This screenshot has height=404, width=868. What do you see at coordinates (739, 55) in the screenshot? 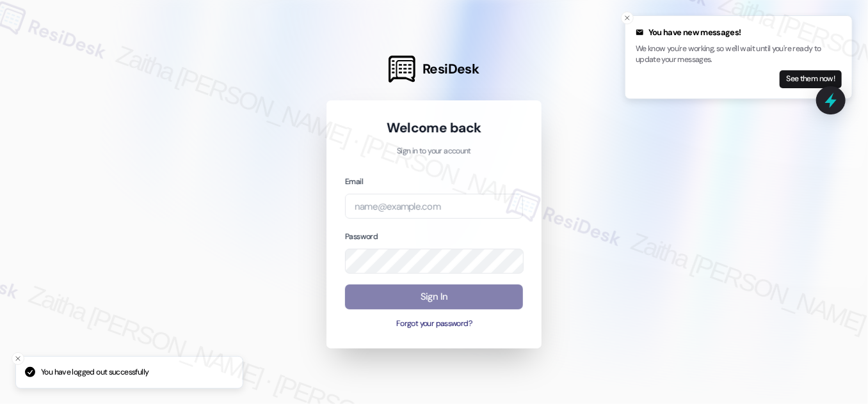
I see `p: We know you're working, so we'll wait until you're ready to update your messages.` at bounding box center [739, 55].